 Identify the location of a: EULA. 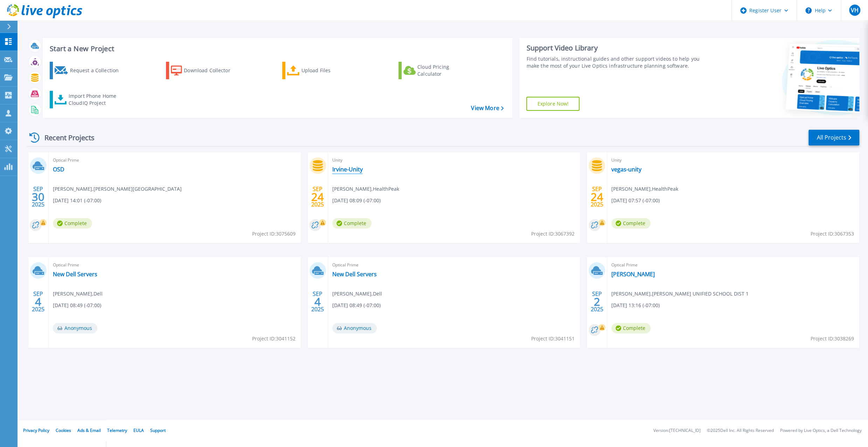
(139, 430).